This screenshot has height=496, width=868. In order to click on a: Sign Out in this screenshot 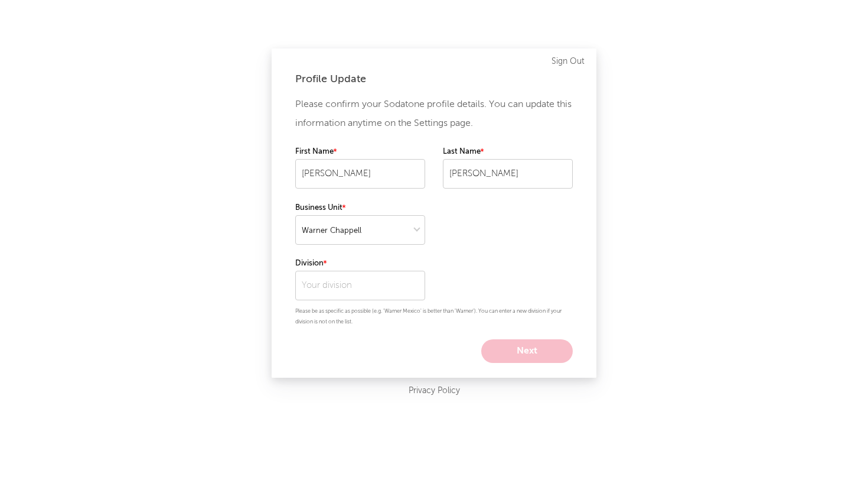, I will do `click(568, 61)`.